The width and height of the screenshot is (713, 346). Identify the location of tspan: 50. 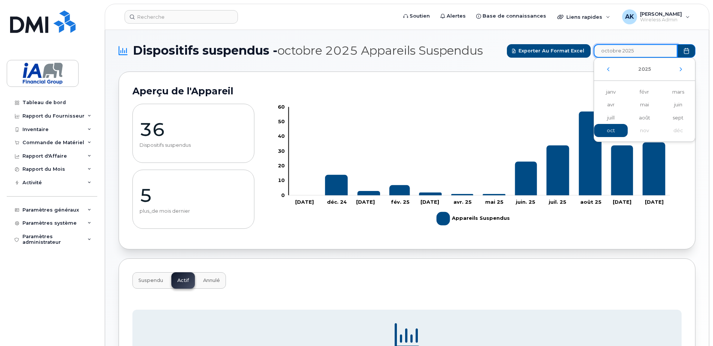
(281, 121).